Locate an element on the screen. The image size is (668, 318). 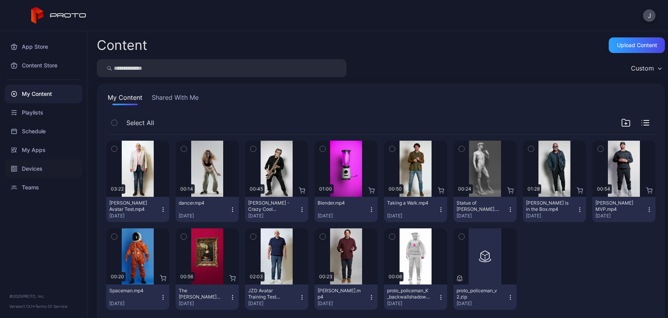
div: The Mona Lisa.mp4 is located at coordinates (200, 294).